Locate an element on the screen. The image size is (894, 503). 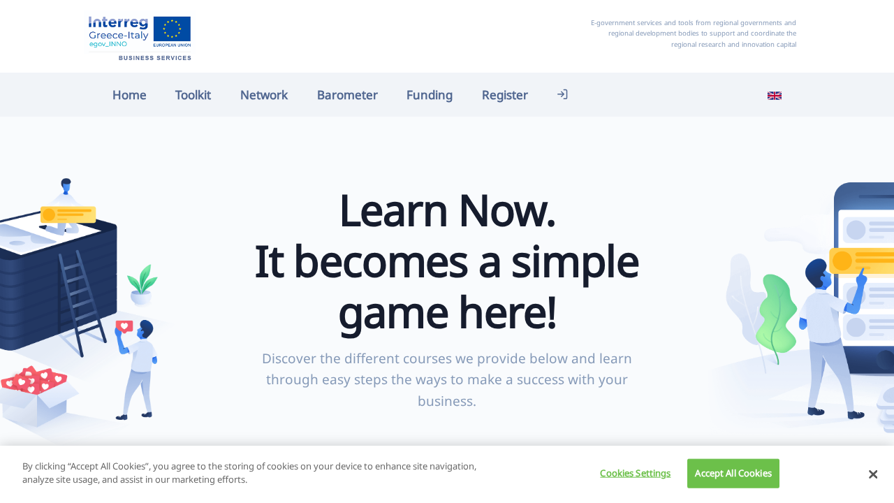
button: Close is located at coordinates (873, 474).